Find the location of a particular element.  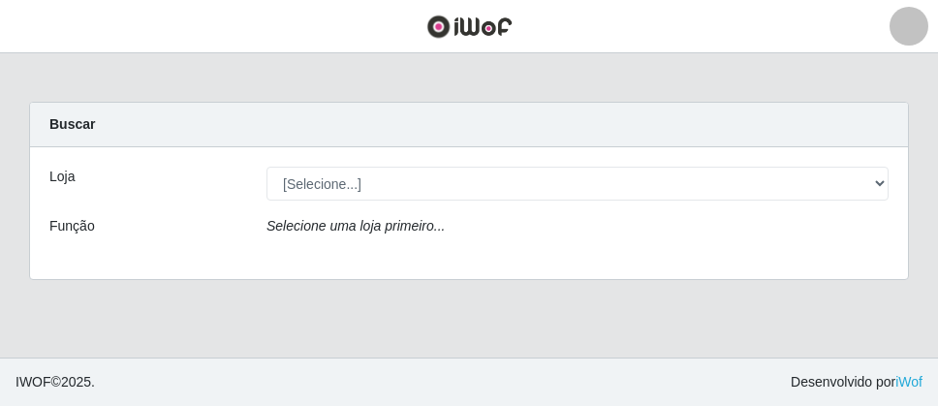

label: Loja is located at coordinates (62, 176).